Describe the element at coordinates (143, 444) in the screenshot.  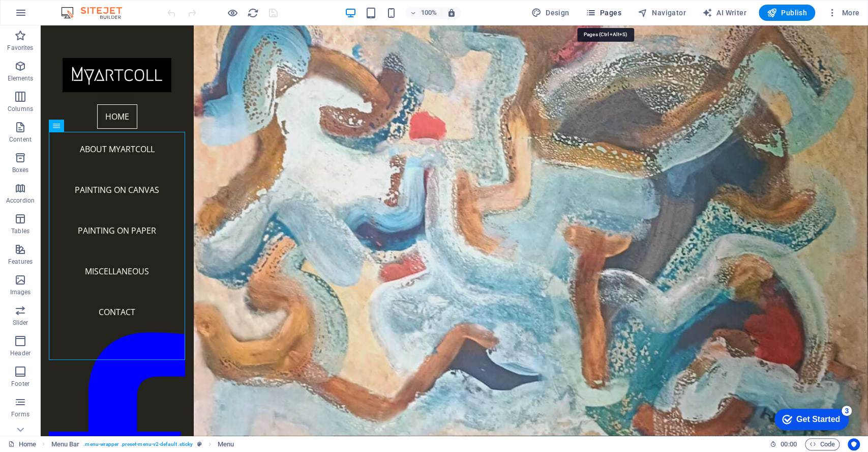
I see `nav: breadcrumb` at that location.